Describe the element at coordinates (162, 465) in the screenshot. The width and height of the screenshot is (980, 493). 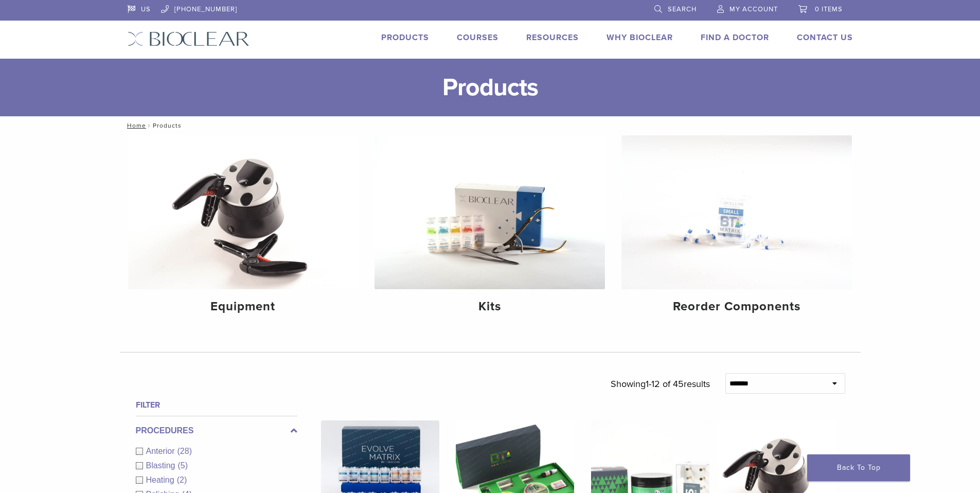
I see `span: Blasting` at that location.